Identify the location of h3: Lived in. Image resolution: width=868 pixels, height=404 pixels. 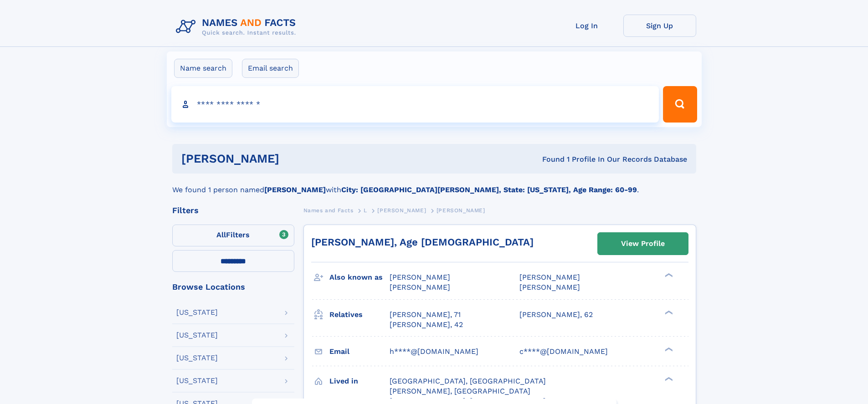
(360, 382).